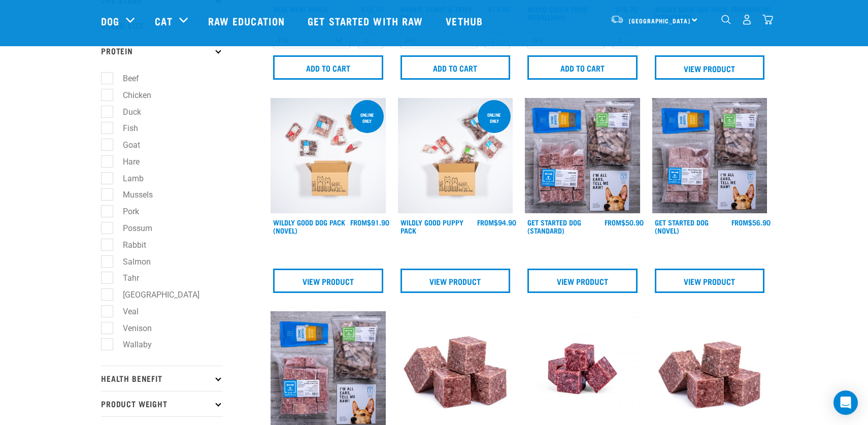 This screenshot has height=425, width=868. I want to click on label: Mussels, so click(132, 195).